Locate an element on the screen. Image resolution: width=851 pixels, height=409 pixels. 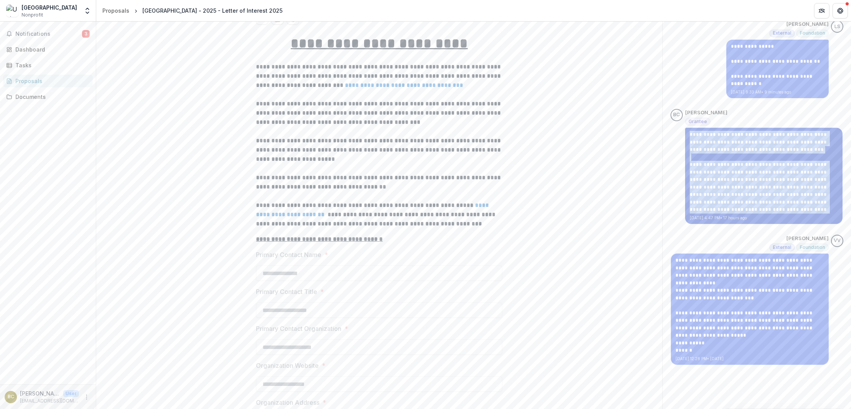
a: Tasks is located at coordinates (48, 65).